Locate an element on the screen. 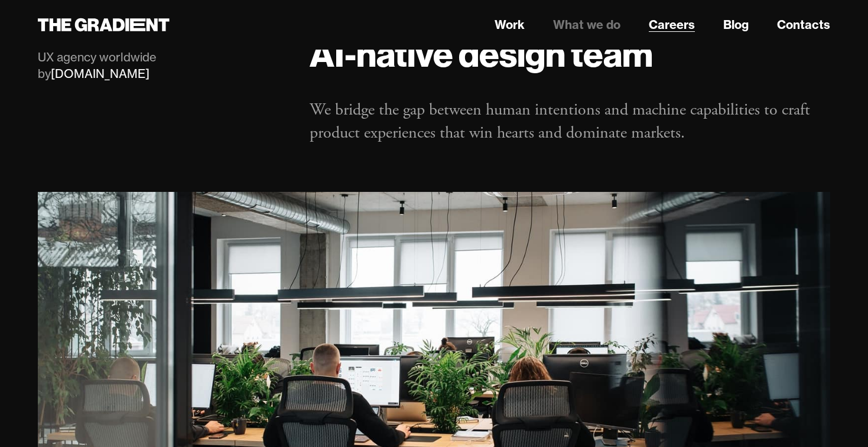 This screenshot has height=447, width=868. a: Blog is located at coordinates (735, 25).